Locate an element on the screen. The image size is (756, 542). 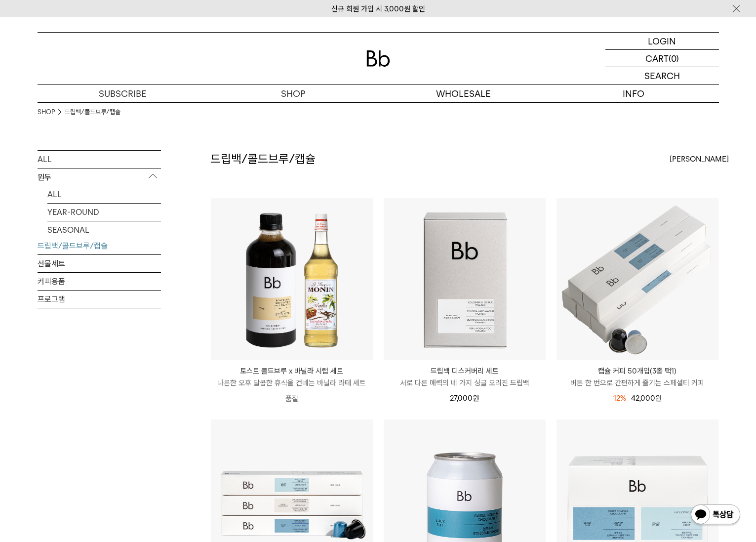
a: 신규 회원 가입 시 3,000원 할인 is located at coordinates (379, 9).